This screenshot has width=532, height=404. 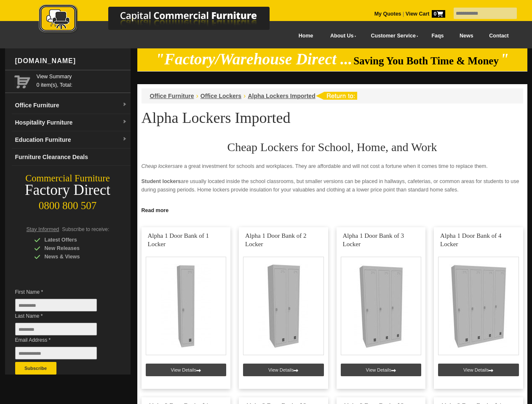 What do you see at coordinates (56, 305) in the screenshot?
I see `input: First Name *` at bounding box center [56, 305].